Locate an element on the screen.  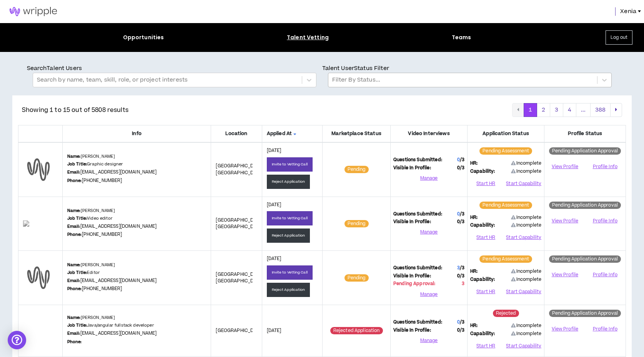
button: 4 is located at coordinates (570, 110).